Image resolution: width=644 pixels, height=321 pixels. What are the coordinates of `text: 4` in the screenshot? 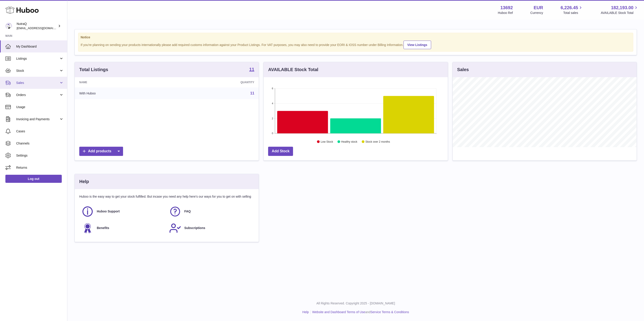 It's located at (272, 103).